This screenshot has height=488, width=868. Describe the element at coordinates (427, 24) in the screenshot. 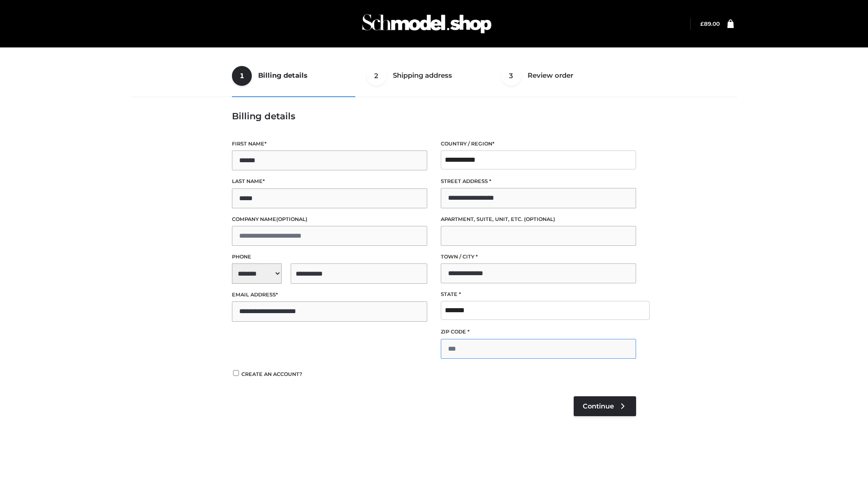

I see `a: Schmodel Admin 964` at that location.